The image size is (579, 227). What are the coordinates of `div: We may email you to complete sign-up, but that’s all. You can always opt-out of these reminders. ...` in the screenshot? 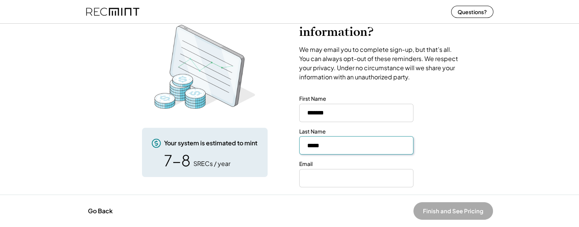 It's located at (380, 63).